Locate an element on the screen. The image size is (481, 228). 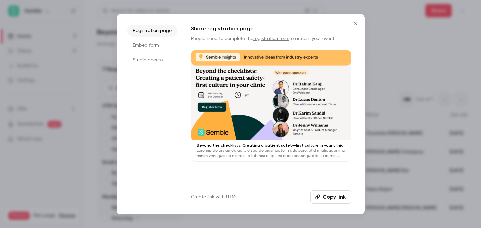
li: Embed form is located at coordinates (152, 45).